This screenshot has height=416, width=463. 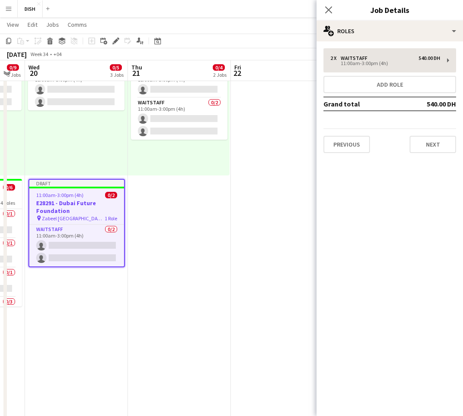 I want to click on span: View, so click(x=13, y=25).